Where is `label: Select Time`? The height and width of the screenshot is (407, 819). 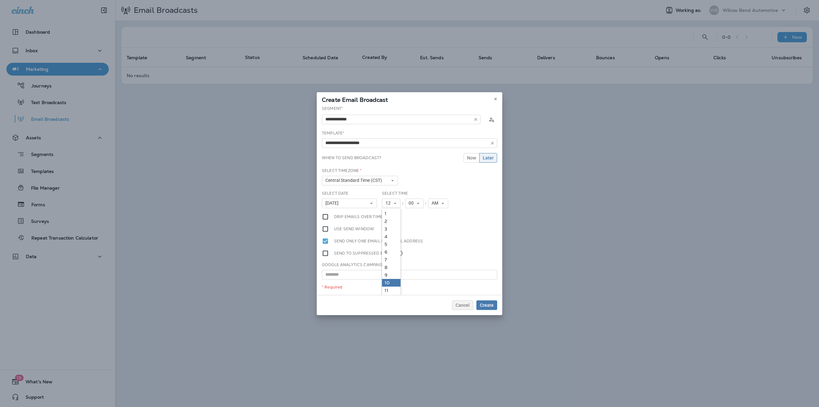
label: Select Time is located at coordinates (395, 193).